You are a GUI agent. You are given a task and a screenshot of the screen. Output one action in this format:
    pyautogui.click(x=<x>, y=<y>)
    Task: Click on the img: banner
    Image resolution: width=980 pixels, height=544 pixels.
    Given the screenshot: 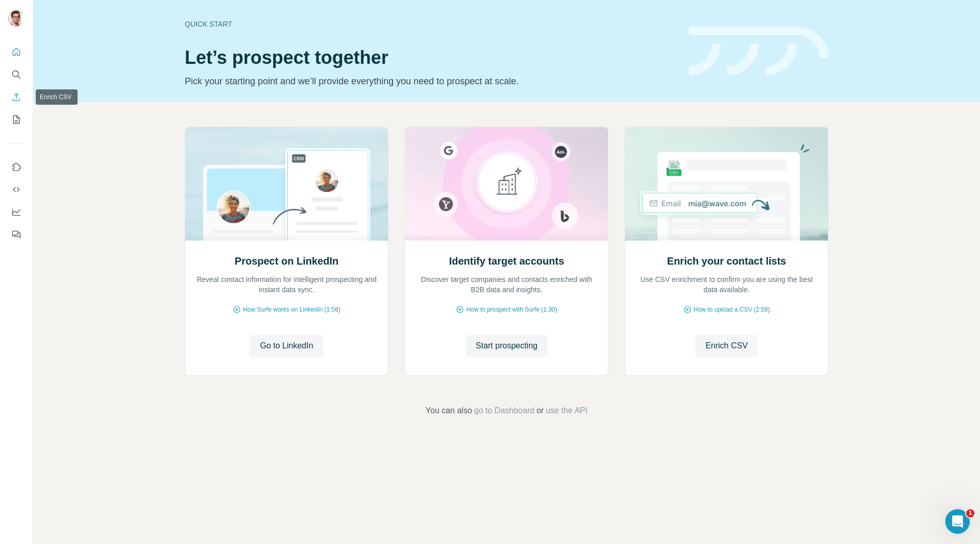 What is the action you would take?
    pyautogui.click(x=758, y=51)
    